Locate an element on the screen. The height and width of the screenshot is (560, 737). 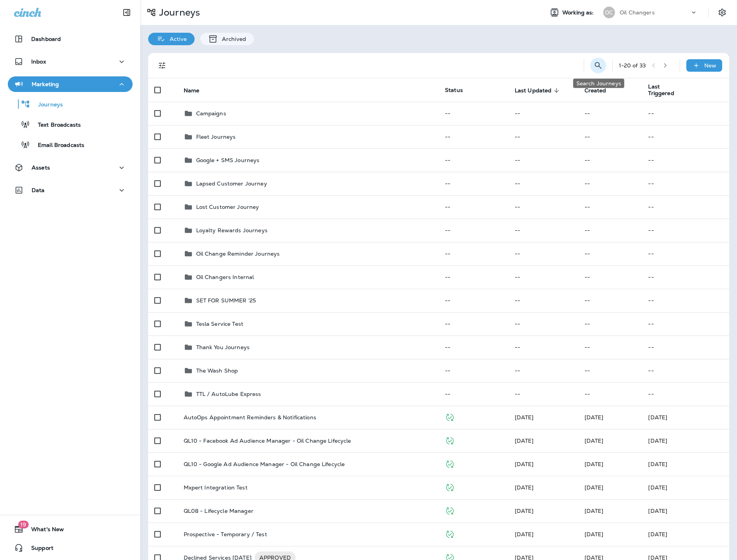
p: Oil Changers Internal is located at coordinates (225, 278).